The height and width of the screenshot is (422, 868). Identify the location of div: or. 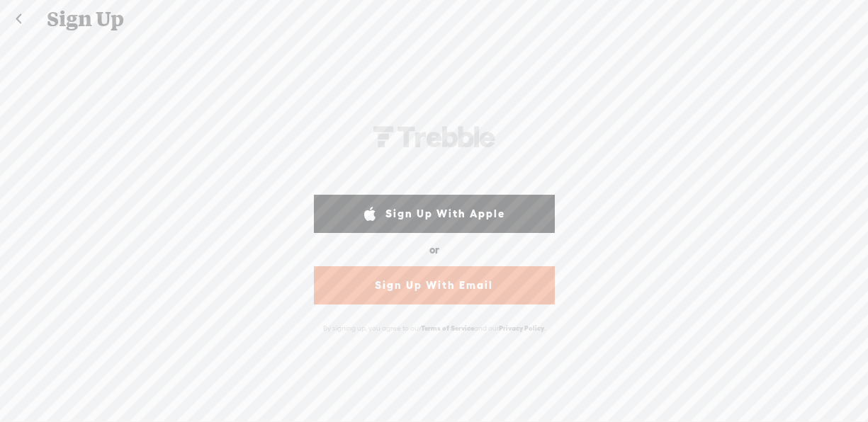
(434, 251).